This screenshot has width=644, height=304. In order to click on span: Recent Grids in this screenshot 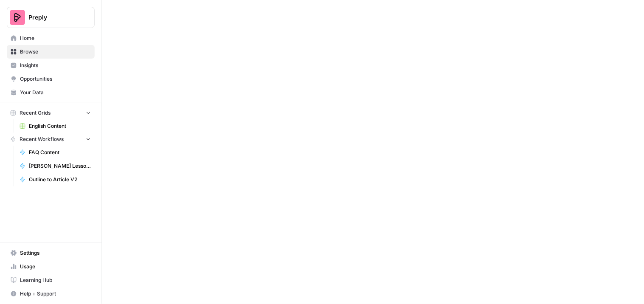, I will do `click(35, 113)`.